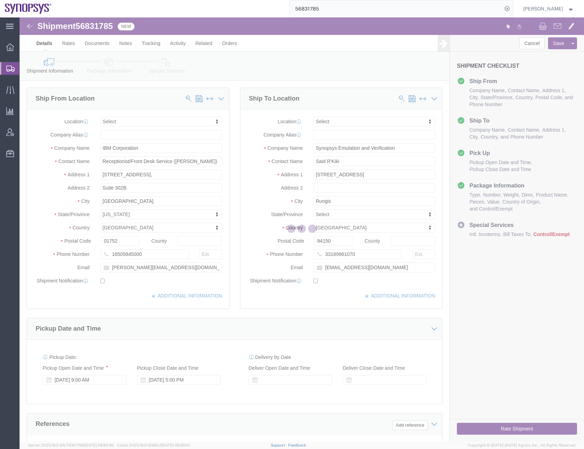 Image resolution: width=584 pixels, height=449 pixels. I want to click on img: logo, so click(28, 9).